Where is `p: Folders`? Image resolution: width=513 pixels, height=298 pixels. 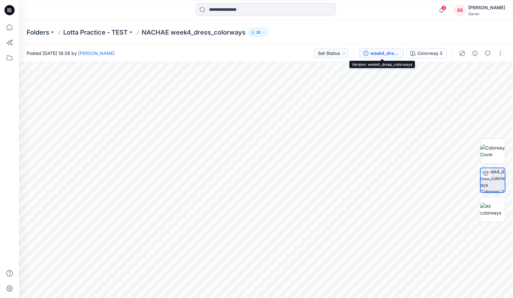
p: Folders is located at coordinates (38, 32).